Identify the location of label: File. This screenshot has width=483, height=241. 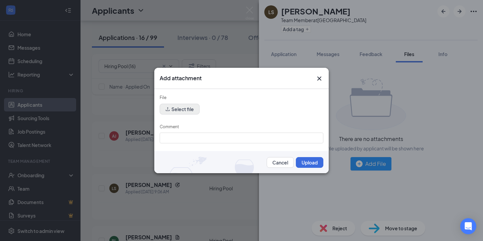
(163, 97).